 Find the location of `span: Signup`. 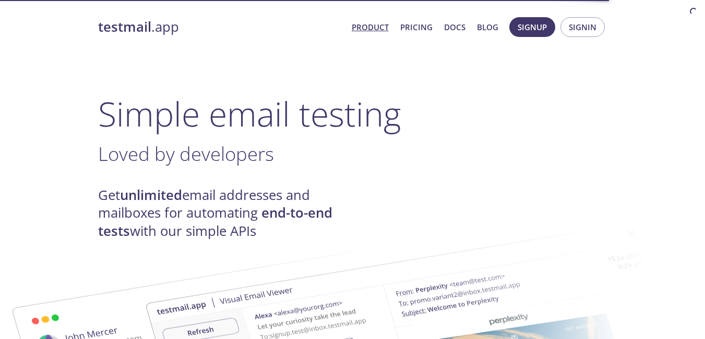

span: Signup is located at coordinates (532, 27).